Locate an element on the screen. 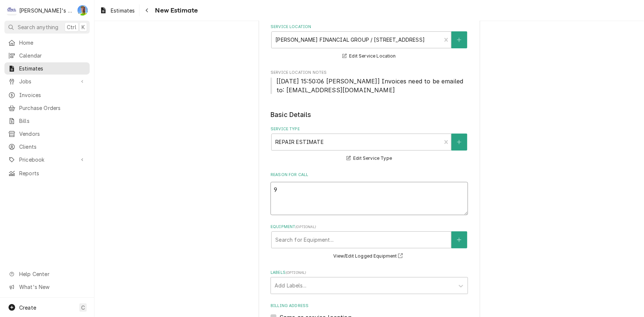  span: K is located at coordinates (83, 27).